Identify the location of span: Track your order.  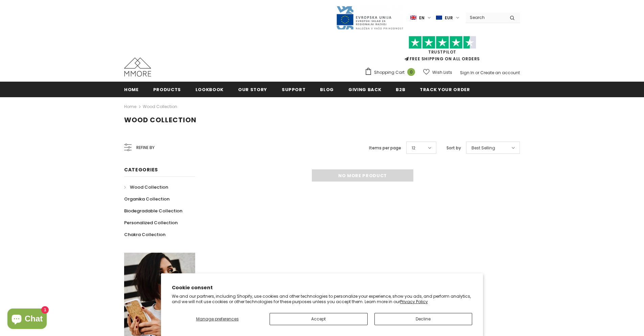
(445, 90).